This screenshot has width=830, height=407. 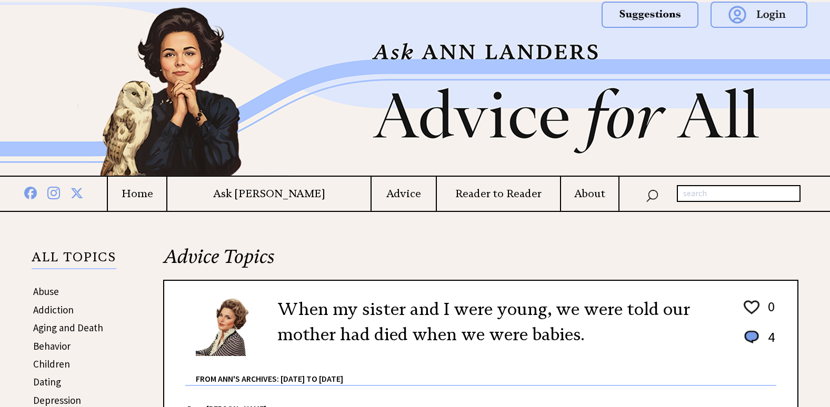 I want to click on input: search, so click(x=738, y=194).